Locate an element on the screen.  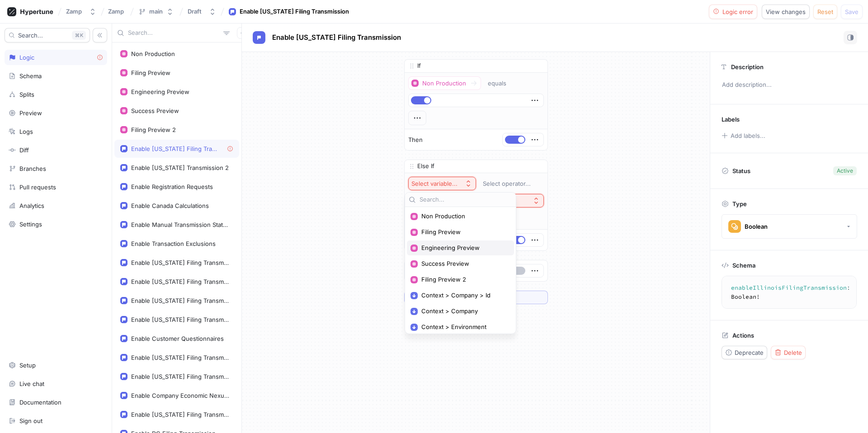
button: Non Production is located at coordinates (445, 83).